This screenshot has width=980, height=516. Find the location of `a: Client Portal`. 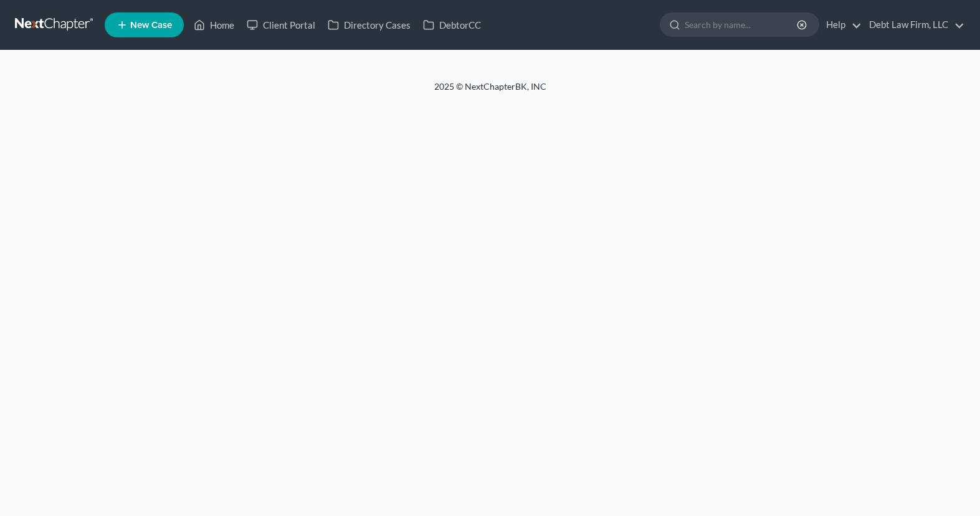

a: Client Portal is located at coordinates (281, 25).